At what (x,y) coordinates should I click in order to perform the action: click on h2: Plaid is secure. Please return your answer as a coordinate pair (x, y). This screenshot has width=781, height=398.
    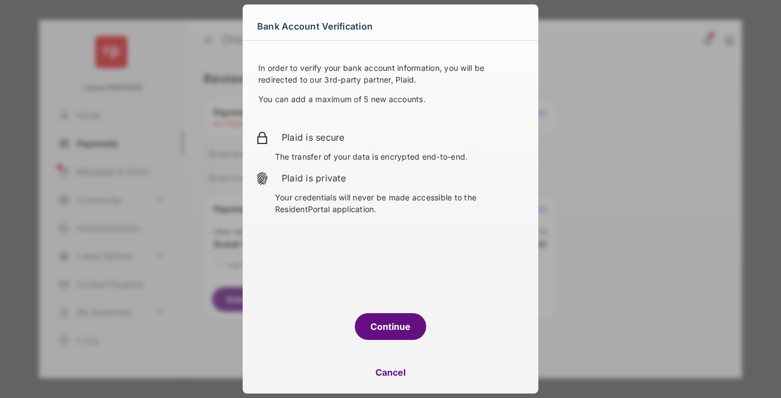
    Looking at the image, I should click on (403, 137).